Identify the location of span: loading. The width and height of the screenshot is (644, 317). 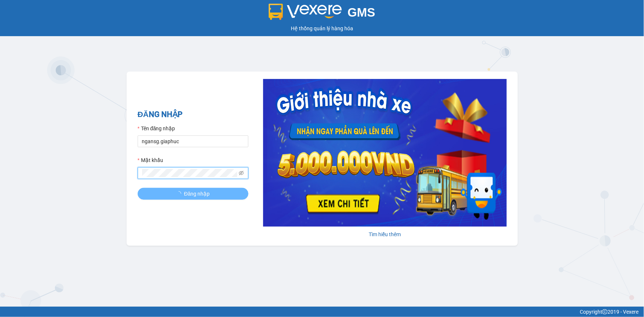
(180, 194).